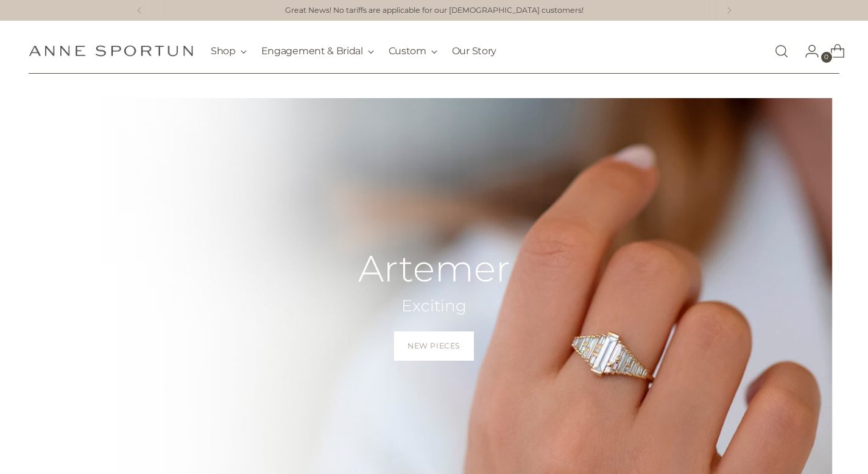 The height and width of the screenshot is (474, 868). I want to click on a: Our Story, so click(474, 51).